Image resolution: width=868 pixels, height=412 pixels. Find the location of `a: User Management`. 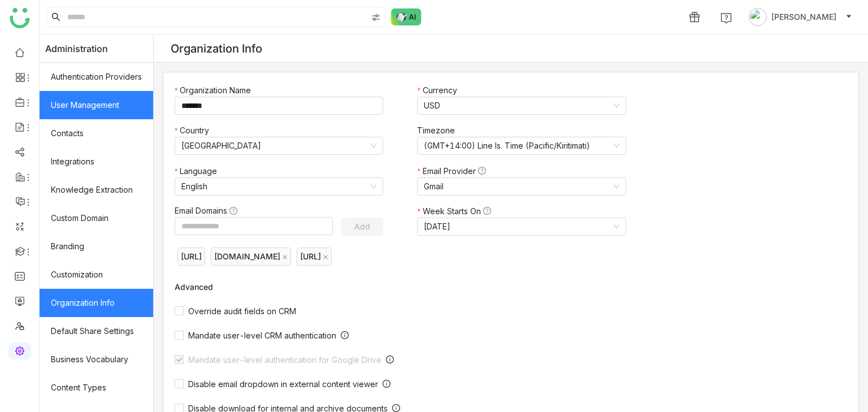

a: User Management is located at coordinates (96, 105).